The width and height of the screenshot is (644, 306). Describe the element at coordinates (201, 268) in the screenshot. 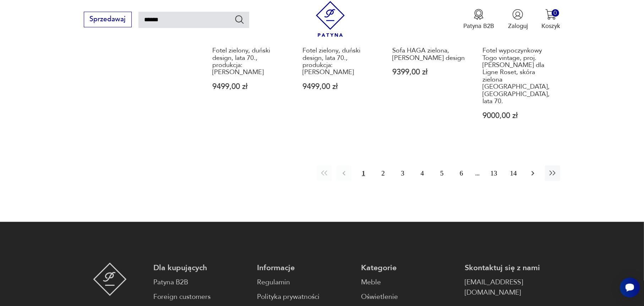

I see `p: Dla kupujących` at that location.